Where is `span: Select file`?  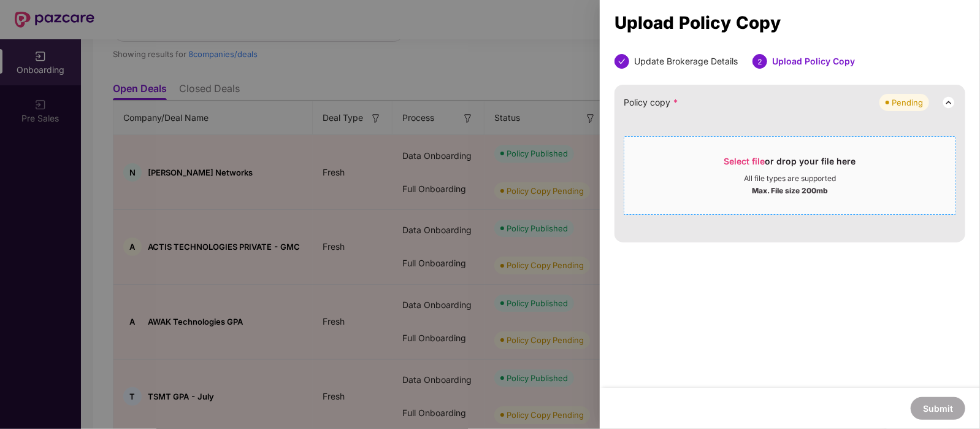
span: Select file is located at coordinates (745, 161).